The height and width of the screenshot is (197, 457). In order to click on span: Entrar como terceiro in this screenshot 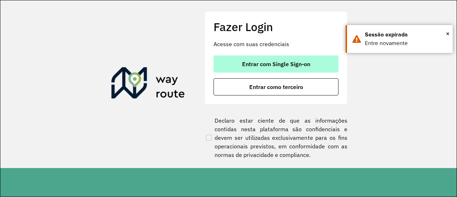, I will do `click(276, 87)`.